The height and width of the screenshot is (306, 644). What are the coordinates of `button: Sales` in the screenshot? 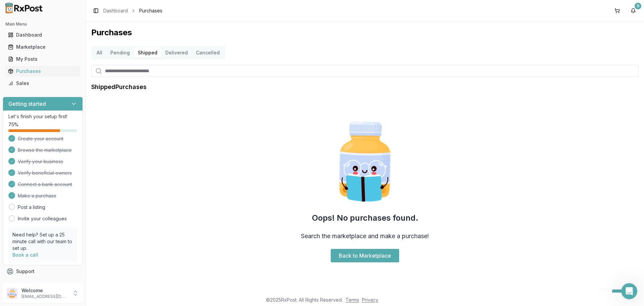 It's located at (43, 83).